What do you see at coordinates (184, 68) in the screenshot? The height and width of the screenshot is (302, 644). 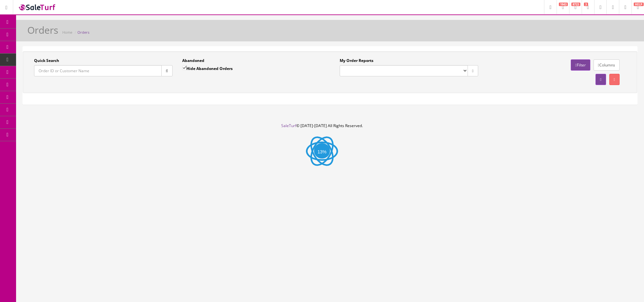 I see `input: Hide Abandoned Orders` at bounding box center [184, 68].